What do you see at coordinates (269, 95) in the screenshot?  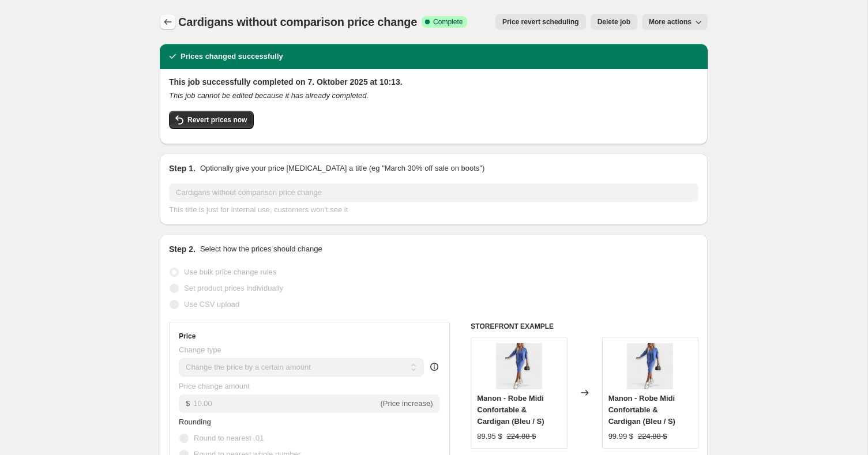 I see `i: This job cannot be edited because it has already completed.` at bounding box center [269, 95].